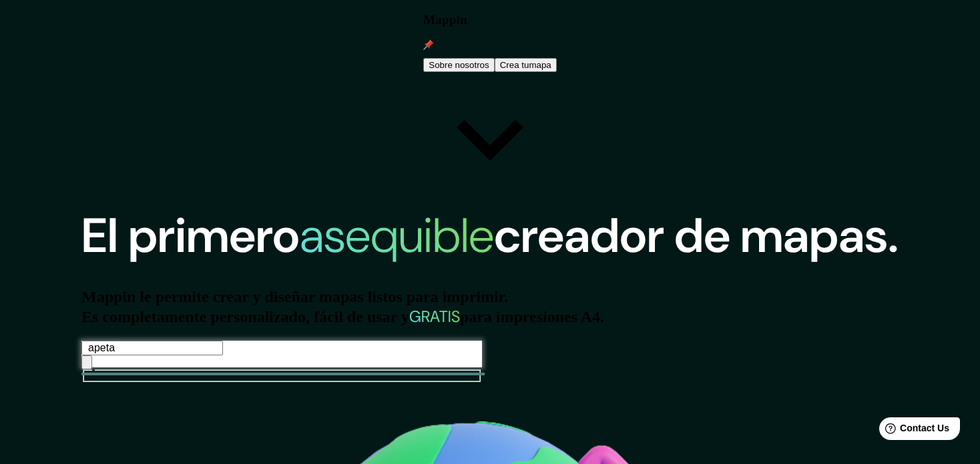 This screenshot has width=980, height=464. I want to click on img: mappin-pin, so click(429, 45).